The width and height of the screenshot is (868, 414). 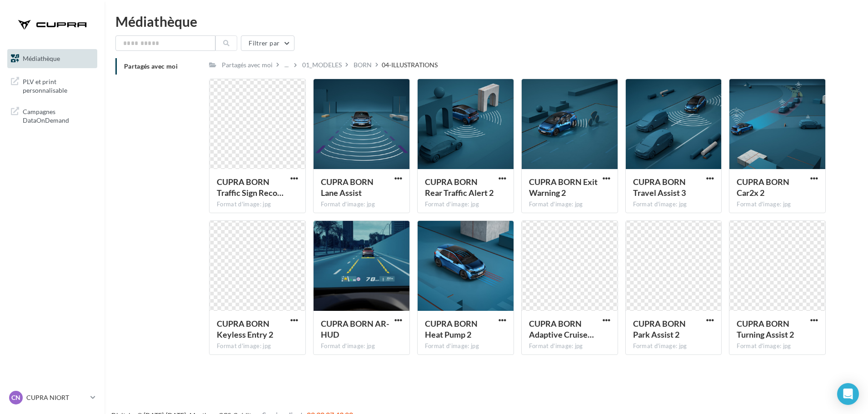 I want to click on span: CUPRA BORN AR-HUD, so click(x=355, y=329).